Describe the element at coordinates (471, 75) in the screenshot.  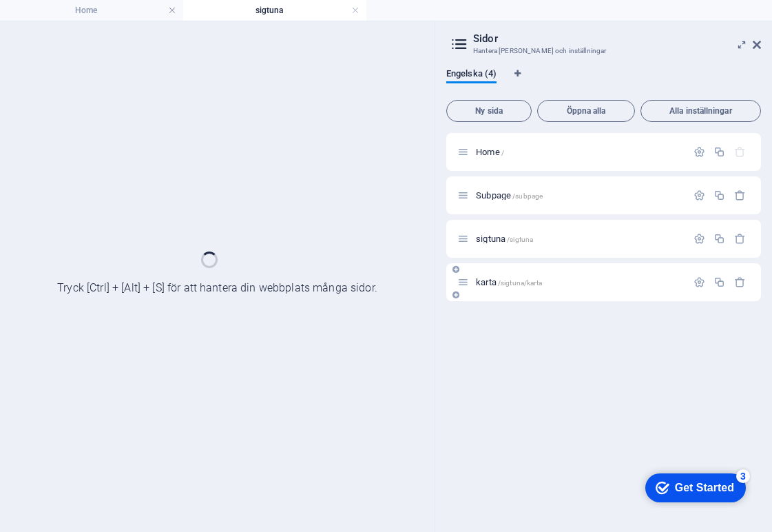
I see `span: Engelska (4)` at that location.